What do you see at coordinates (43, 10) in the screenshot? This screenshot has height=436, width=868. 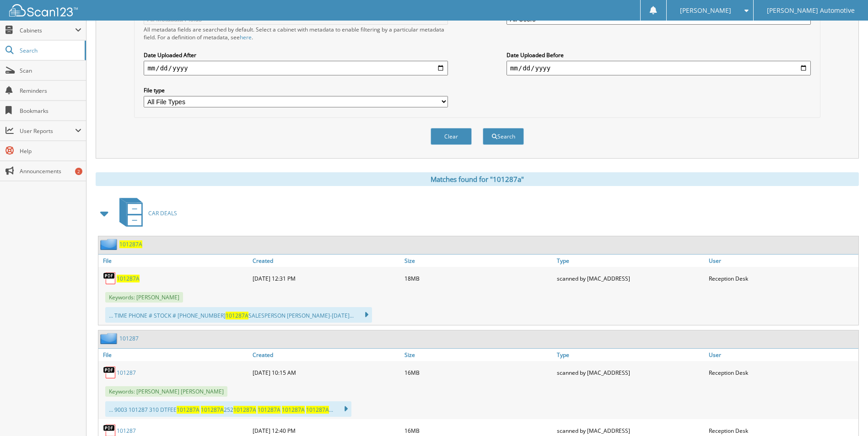 I see `img: scan123-logo-white.svg` at bounding box center [43, 10].